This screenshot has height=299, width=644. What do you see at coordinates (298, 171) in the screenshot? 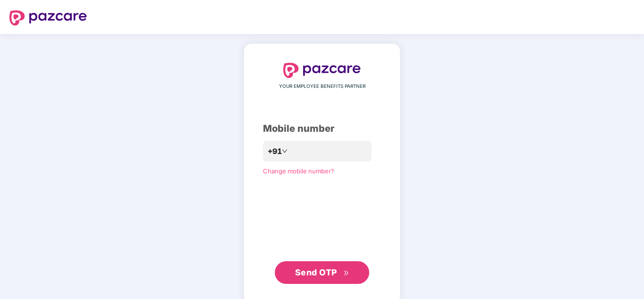
I see `a: Change mobile number?` at bounding box center [298, 171].